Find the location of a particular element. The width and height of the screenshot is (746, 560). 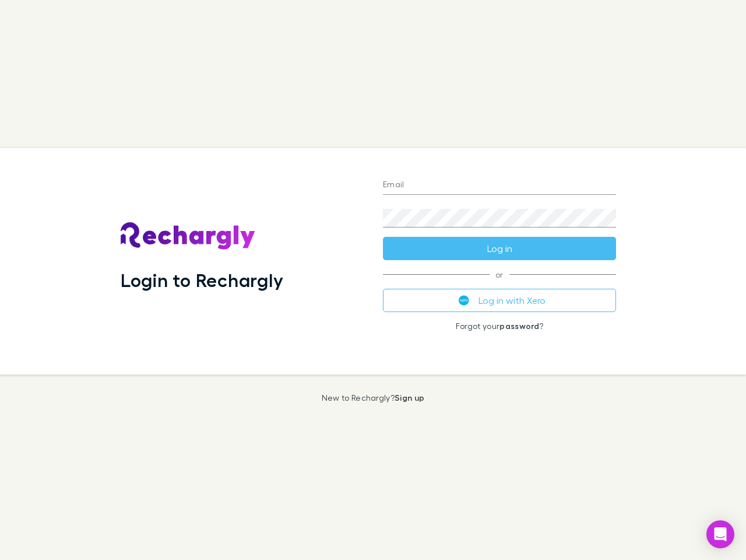

button: Log in with Xero is located at coordinates (500, 300).